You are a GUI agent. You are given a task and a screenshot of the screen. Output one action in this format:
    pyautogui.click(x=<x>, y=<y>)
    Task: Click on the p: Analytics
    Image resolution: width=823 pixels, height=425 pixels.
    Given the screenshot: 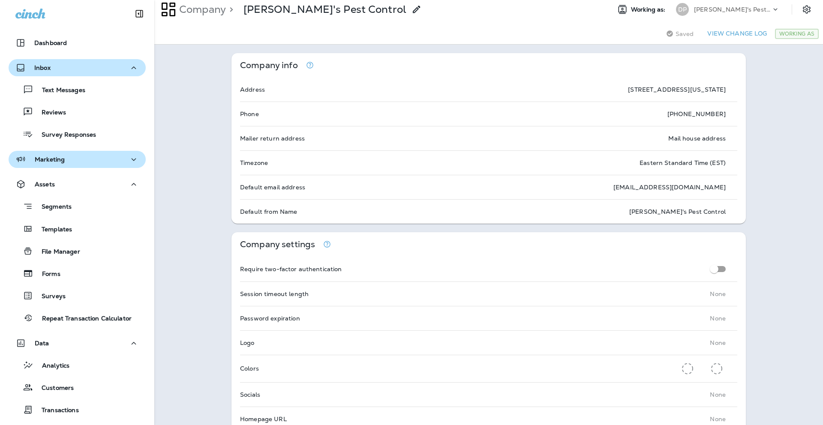 What is the action you would take?
    pyautogui.click(x=51, y=366)
    